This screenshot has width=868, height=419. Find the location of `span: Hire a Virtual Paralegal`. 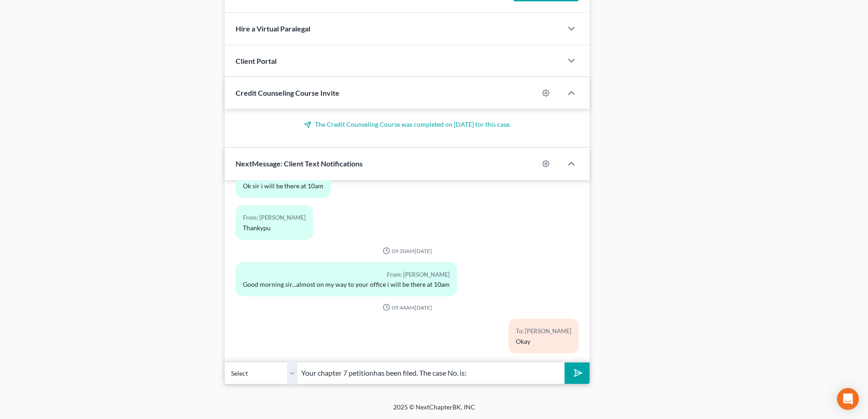

span: Hire a Virtual Paralegal is located at coordinates (273, 28).